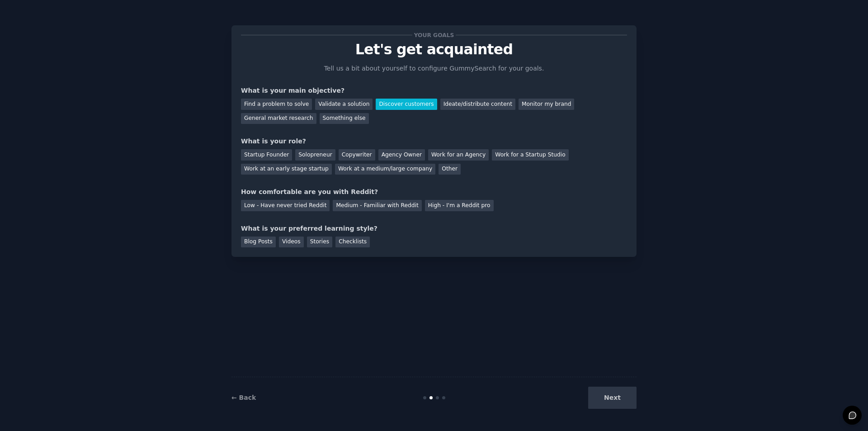  Describe the element at coordinates (286, 169) in the screenshot. I see `div: Work at an early stage startup` at that location.